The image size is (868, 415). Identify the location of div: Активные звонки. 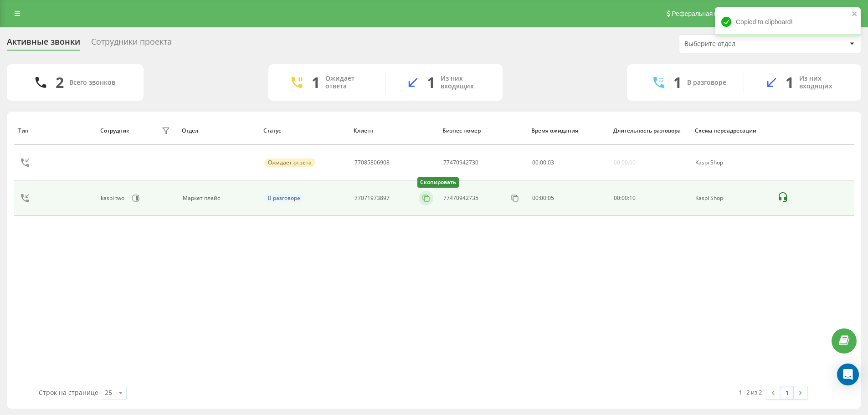
(43, 44).